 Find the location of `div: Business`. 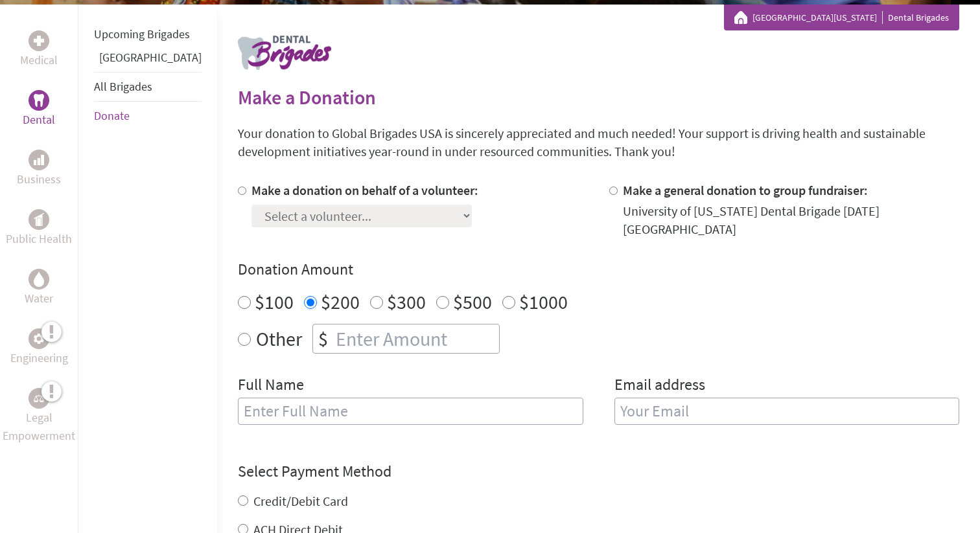

div: Business is located at coordinates (39, 160).